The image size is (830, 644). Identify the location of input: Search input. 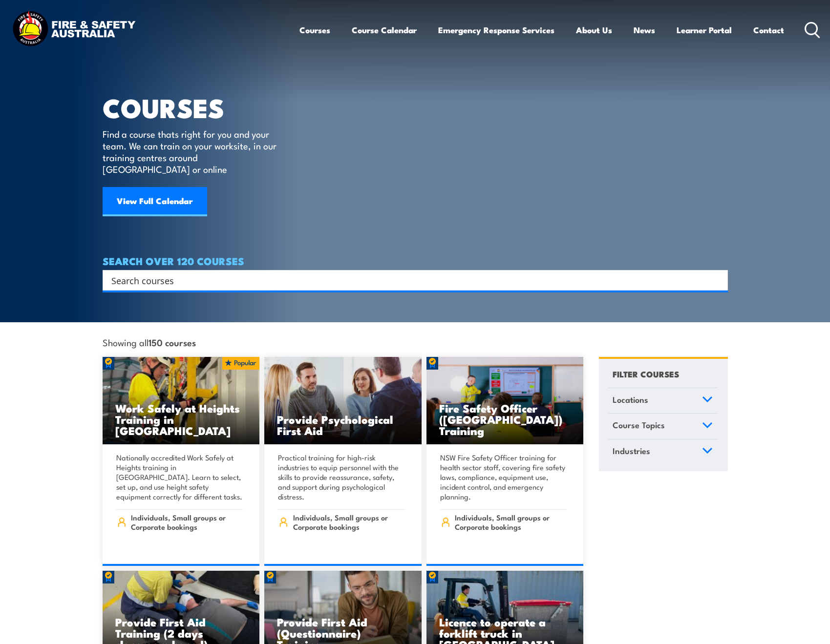
(409, 280).